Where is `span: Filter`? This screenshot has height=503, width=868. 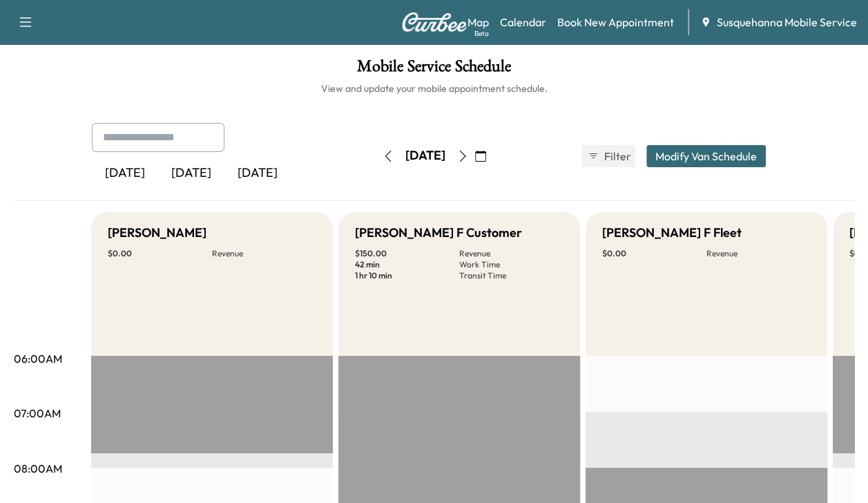 span: Filter is located at coordinates (617, 156).